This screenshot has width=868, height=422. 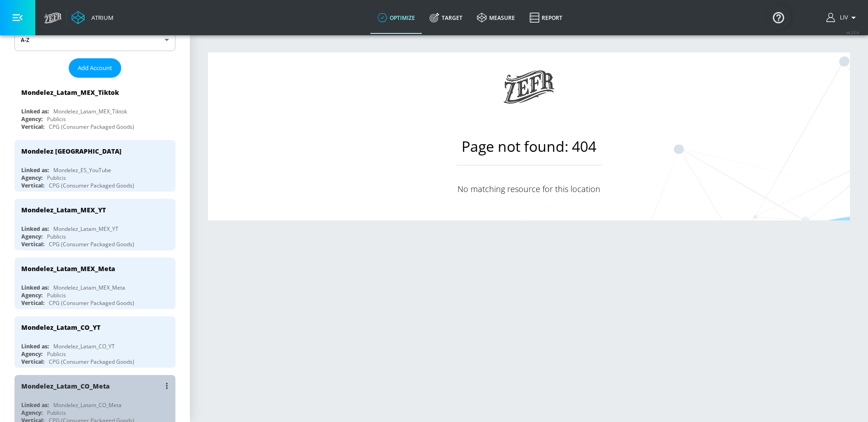 I want to click on a: optimize, so click(x=396, y=18).